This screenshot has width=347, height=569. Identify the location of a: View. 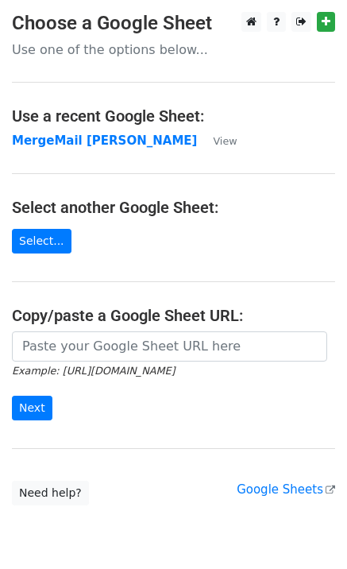
(217, 141).